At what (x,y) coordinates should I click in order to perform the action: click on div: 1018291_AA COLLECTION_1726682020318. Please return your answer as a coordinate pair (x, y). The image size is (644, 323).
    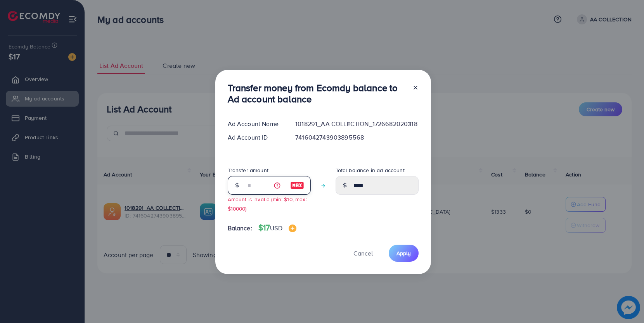
    Looking at the image, I should click on (356, 124).